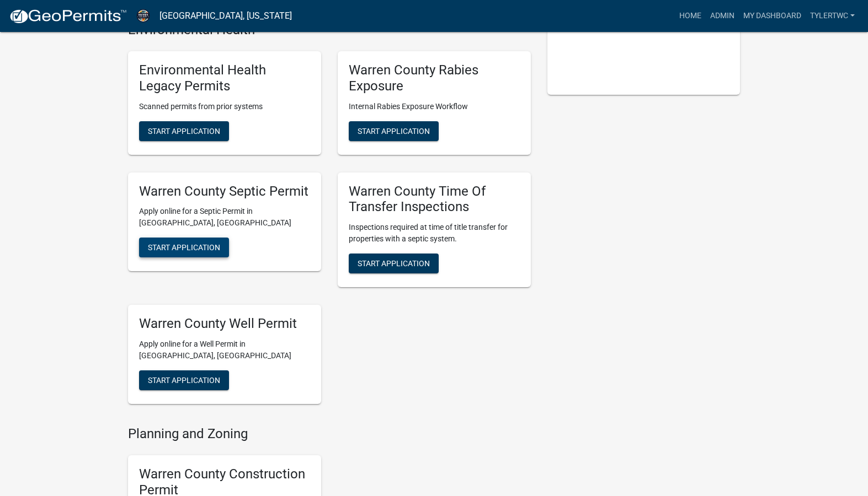  Describe the element at coordinates (772, 16) in the screenshot. I see `a: My Dashboard` at that location.